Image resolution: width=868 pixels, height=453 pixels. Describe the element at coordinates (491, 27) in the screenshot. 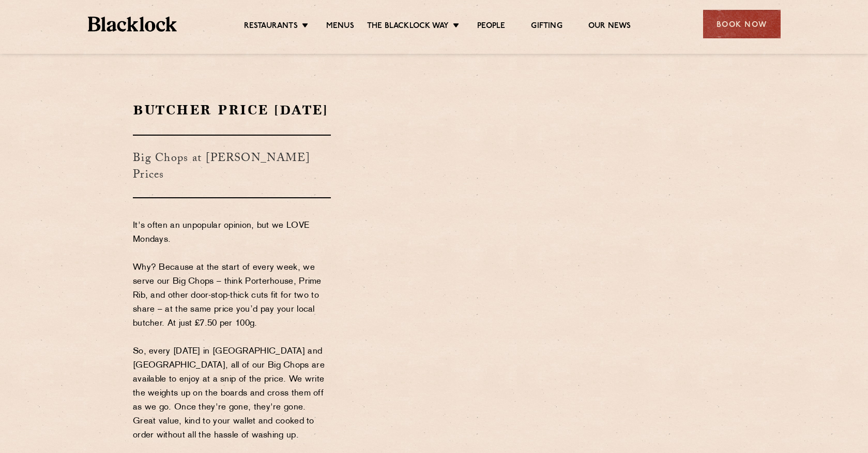

I see `a: People` at that location.